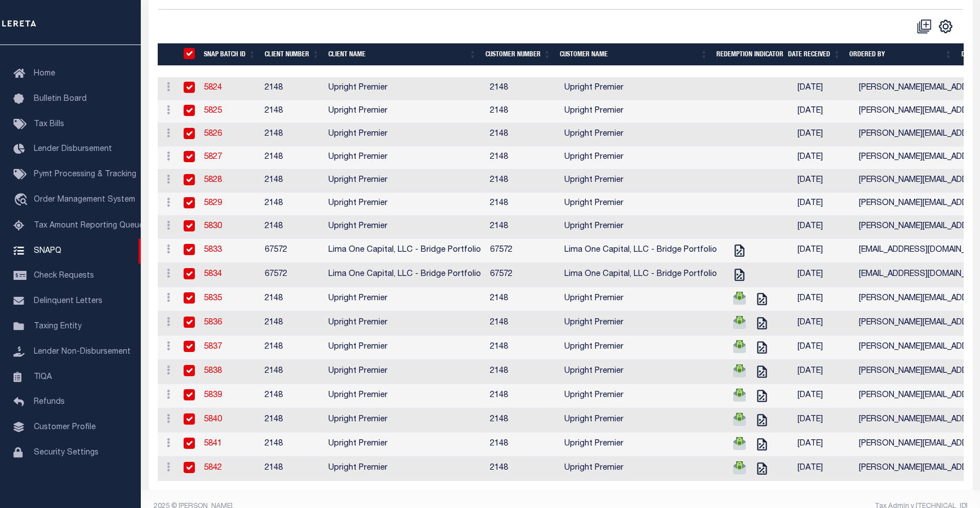  I want to click on a: 5840, so click(213, 419).